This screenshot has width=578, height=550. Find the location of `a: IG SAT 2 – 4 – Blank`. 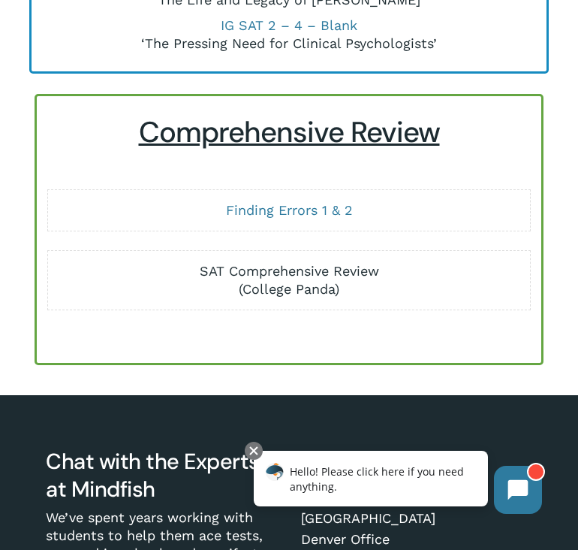

a: IG SAT 2 – 4 – Blank is located at coordinates (289, 25).